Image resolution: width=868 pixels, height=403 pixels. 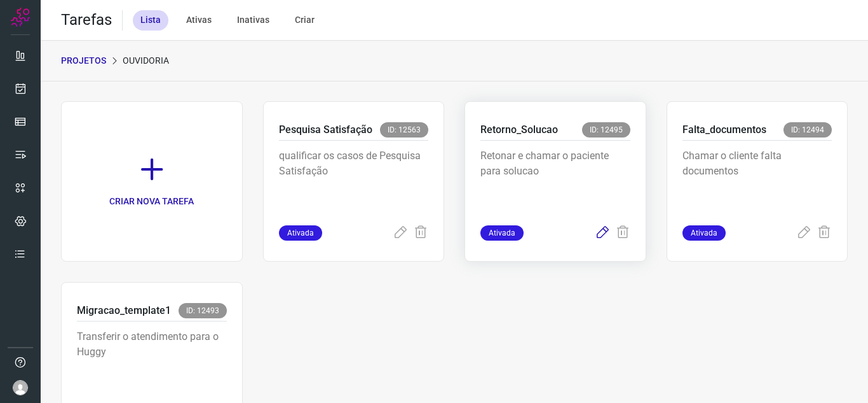 I want to click on span: ID: 12495, so click(x=607, y=129).